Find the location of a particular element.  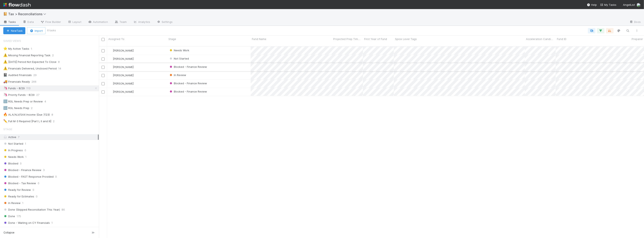

span: Done (Skipped Reconciliation This Year) is located at coordinates (32, 210).